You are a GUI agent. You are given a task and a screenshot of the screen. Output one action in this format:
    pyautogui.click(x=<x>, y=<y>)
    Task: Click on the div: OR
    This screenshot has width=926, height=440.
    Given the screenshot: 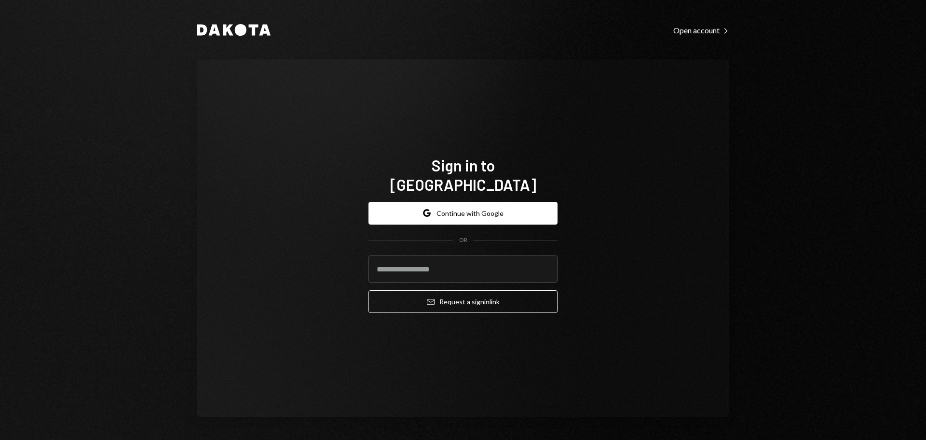 What is the action you would take?
    pyautogui.click(x=463, y=240)
    